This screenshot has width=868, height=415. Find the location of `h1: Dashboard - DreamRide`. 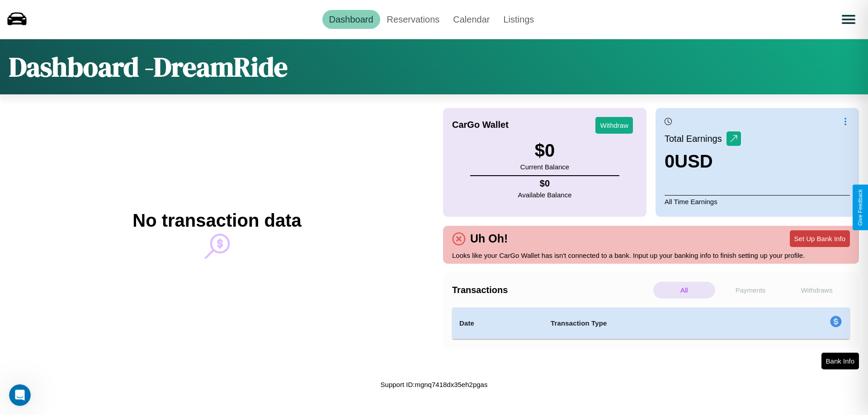

h1: Dashboard - DreamRide is located at coordinates (148, 67).